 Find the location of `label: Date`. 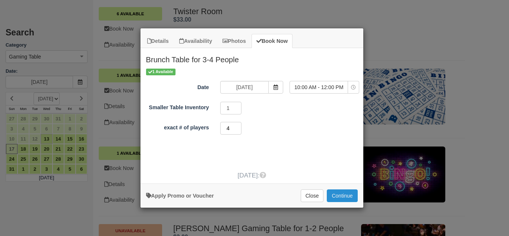

label: Date is located at coordinates (178, 86).